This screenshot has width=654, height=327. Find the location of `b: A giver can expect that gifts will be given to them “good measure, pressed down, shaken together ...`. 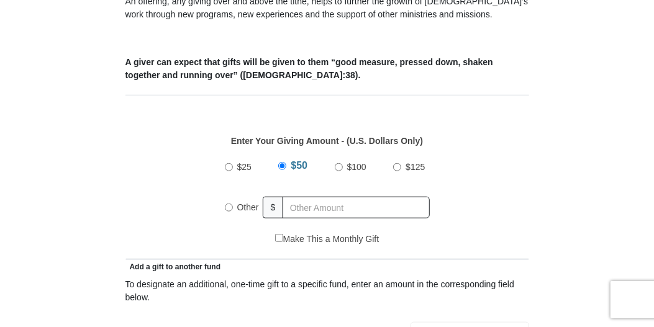

b: A giver can expect that gifts will be given to them “good measure, pressed down, shaken together ... is located at coordinates (309, 68).